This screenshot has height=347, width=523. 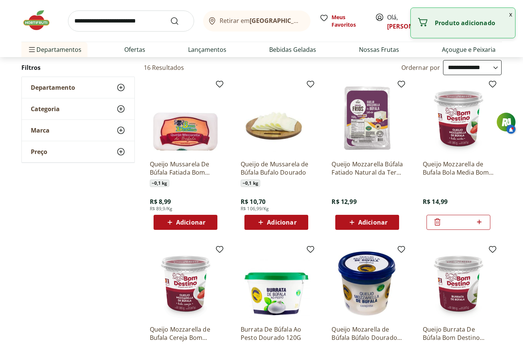 What do you see at coordinates (39, 152) in the screenshot?
I see `span: Preço` at bounding box center [39, 152].